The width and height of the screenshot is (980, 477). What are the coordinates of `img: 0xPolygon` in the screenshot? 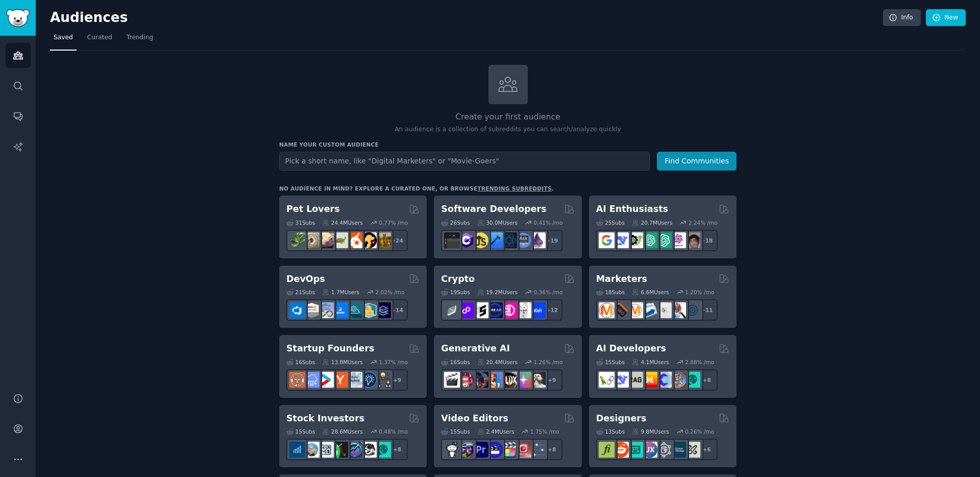 It's located at (466, 310).